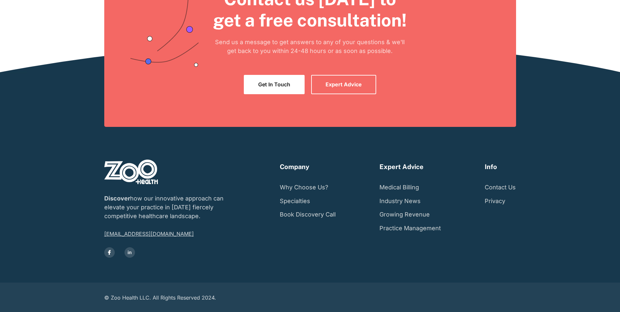  What do you see at coordinates (295, 167) in the screenshot?
I see `h6: Company` at bounding box center [295, 167].